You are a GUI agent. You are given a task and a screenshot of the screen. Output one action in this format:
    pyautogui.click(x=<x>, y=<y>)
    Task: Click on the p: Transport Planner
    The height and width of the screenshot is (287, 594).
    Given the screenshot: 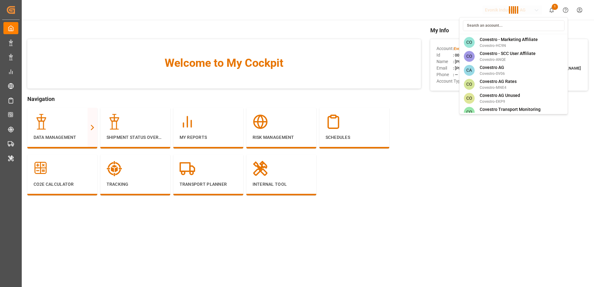 What is the action you would take?
    pyautogui.click(x=208, y=184)
    